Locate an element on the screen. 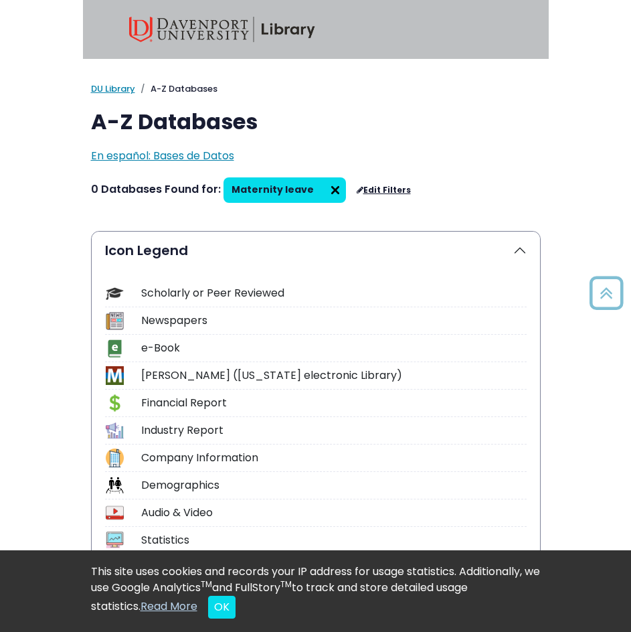 This screenshot has height=632, width=631. img: Icon e-Book is located at coordinates (114, 348).